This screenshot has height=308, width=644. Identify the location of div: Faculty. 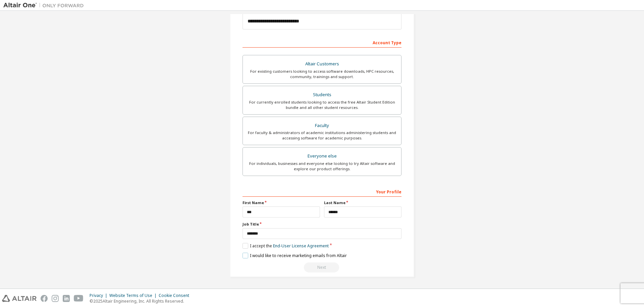
(322, 125).